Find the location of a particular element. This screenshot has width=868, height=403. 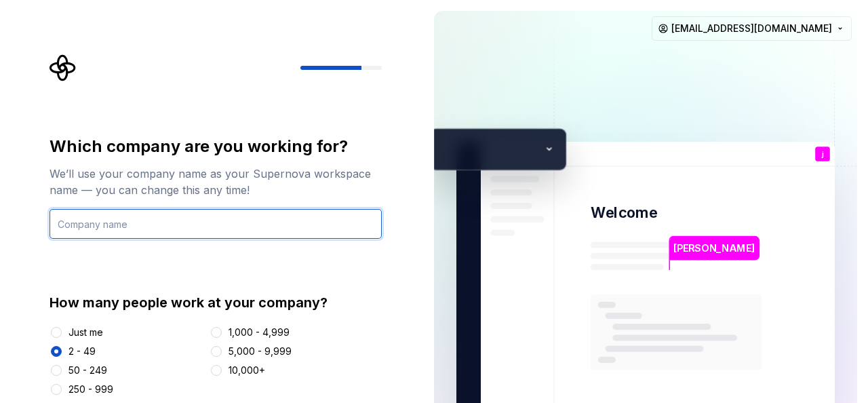

div: 1,000 - 4,999 is located at coordinates (259, 333).